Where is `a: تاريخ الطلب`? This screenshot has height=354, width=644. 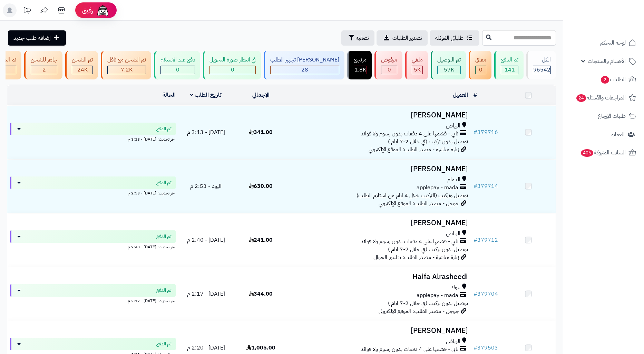
a: تاريخ الطلب is located at coordinates (206, 95).